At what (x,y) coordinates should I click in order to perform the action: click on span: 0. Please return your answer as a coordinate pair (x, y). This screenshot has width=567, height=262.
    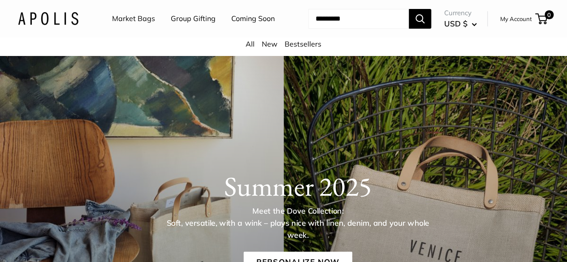
    Looking at the image, I should click on (549, 15).